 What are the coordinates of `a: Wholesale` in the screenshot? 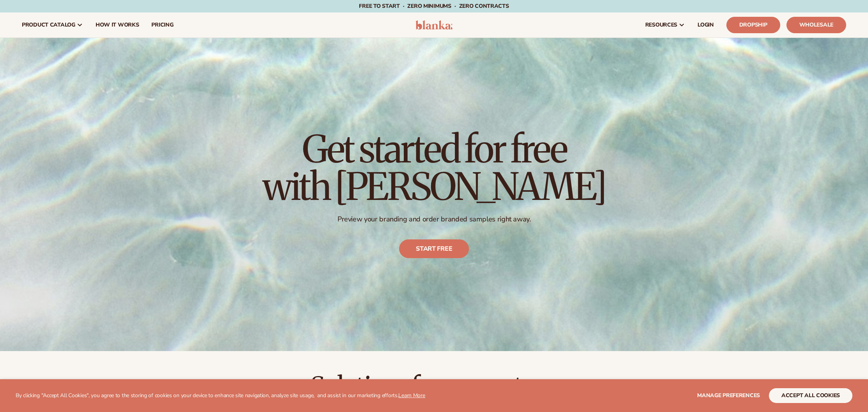 It's located at (817, 25).